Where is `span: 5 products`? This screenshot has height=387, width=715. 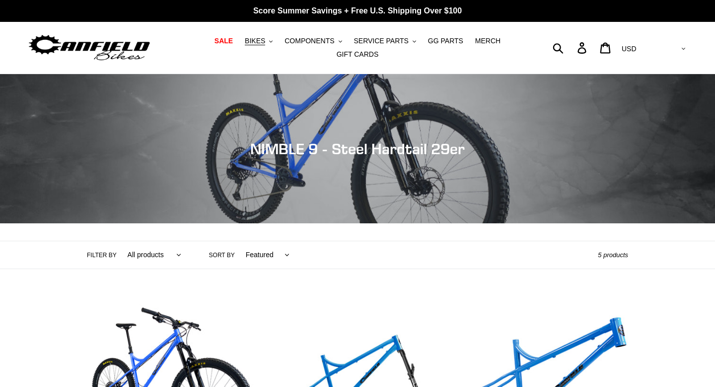 span: 5 products is located at coordinates (613, 254).